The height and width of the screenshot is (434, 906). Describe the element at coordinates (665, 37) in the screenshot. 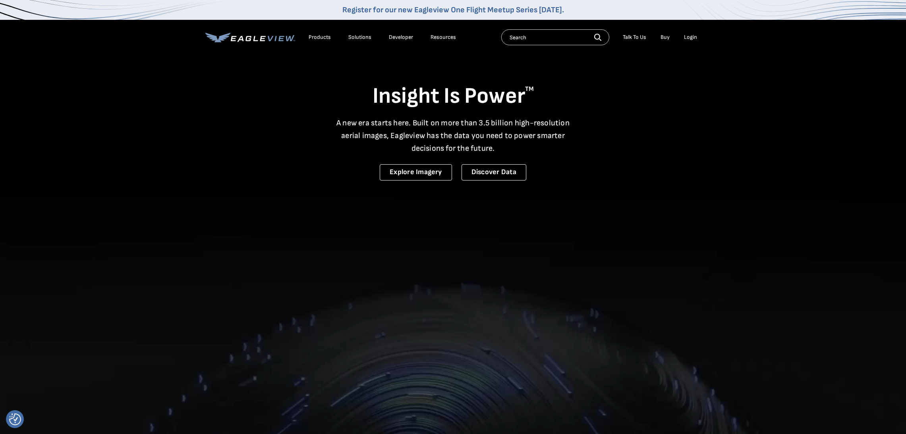

I see `a: Buy` at that location.